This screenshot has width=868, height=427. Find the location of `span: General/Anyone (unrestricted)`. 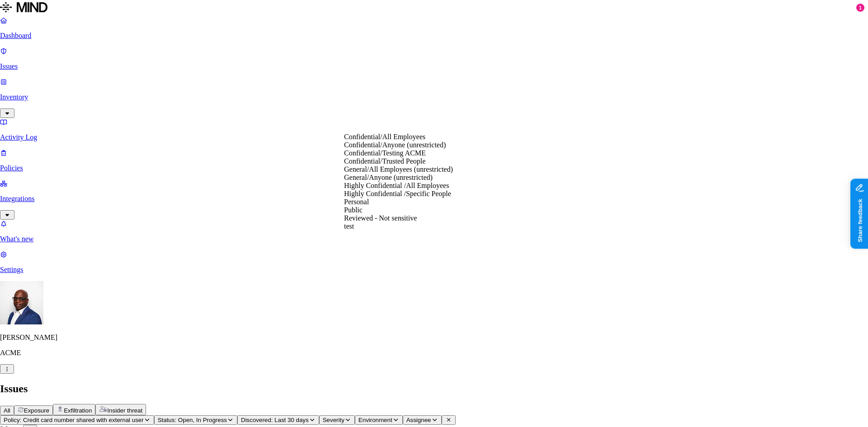

span: General/Anyone (unrestricted) is located at coordinates (388, 177).